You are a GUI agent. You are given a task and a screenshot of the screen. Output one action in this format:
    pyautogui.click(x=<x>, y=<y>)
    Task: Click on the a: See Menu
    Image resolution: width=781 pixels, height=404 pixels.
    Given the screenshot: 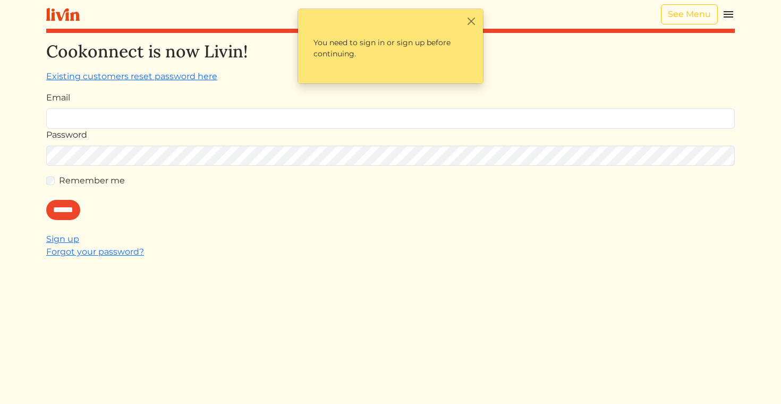 What is the action you would take?
    pyautogui.click(x=689, y=14)
    